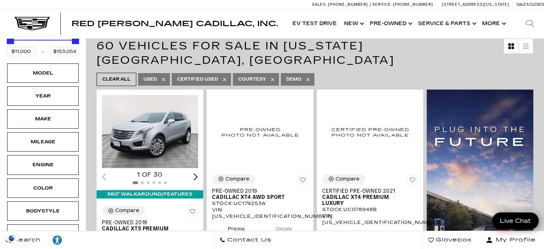 The image size is (544, 249). What do you see at coordinates (536, 4) in the screenshot?
I see `span: Closed` at bounding box center [536, 4].